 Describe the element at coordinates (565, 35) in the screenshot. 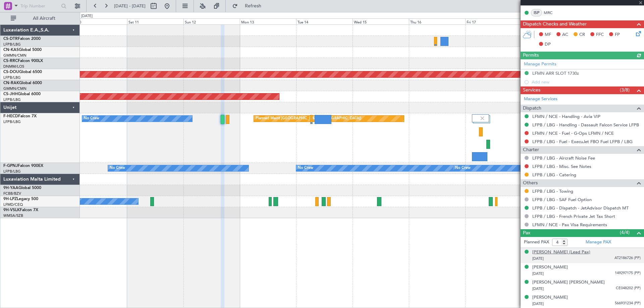

I see `span: AC` at that location.